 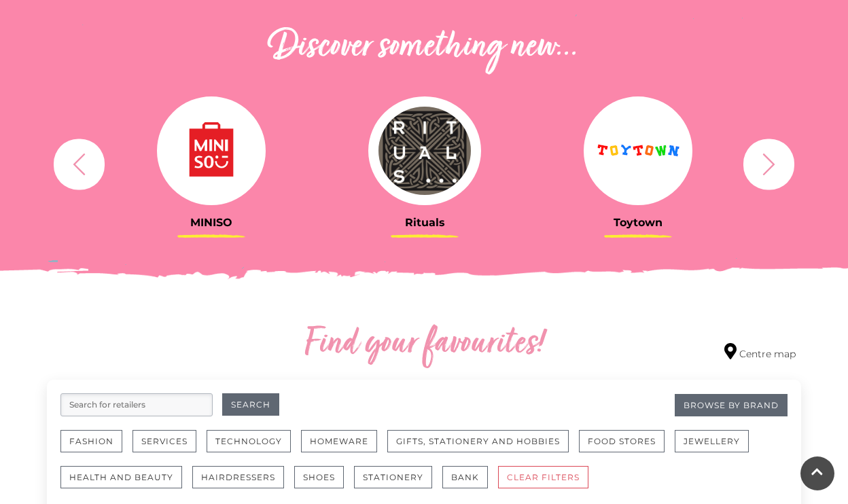 I want to click on button: Jewellery, so click(x=711, y=440).